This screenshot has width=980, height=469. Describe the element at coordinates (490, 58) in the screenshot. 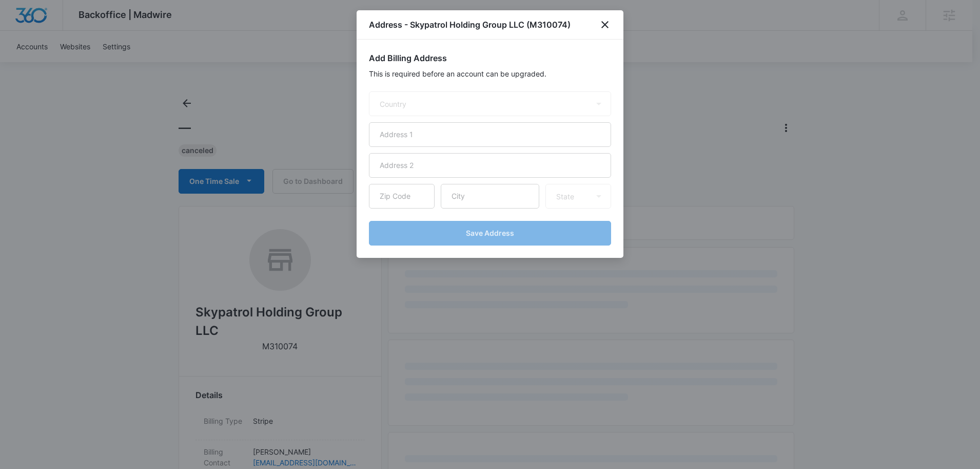

I see `h2: Add Billing Address` at that location.